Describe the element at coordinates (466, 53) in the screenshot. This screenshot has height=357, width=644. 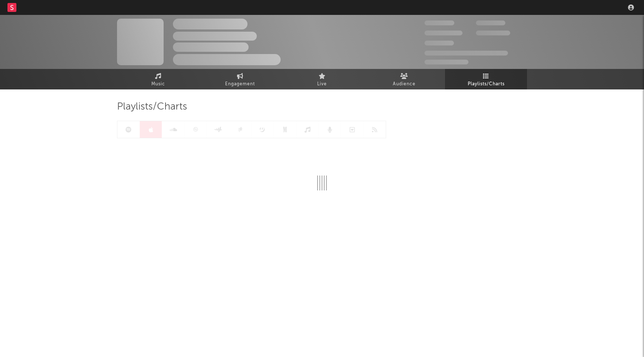
I see `span: 50,000,000 Monthly Listeners` at that location.